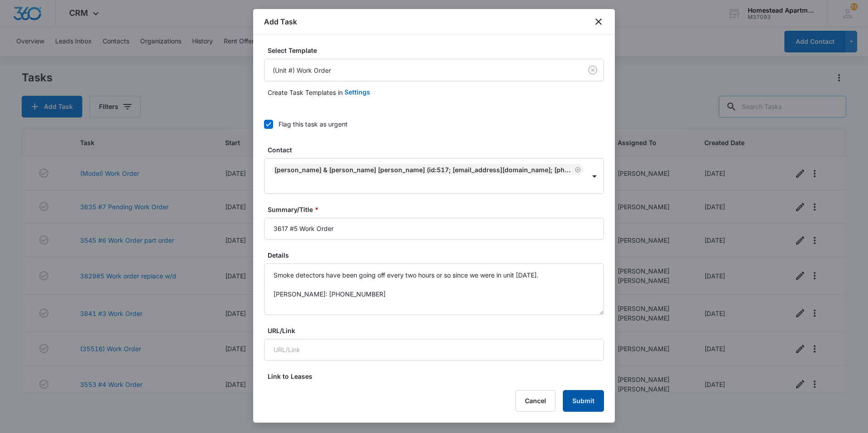 This screenshot has height=433, width=868. What do you see at coordinates (577, 169) in the screenshot?
I see `div: Remove Kyle Keahey & Mckenna M. Orozco (ID:517; Kylekeahey1426@gmail.com; (970) 373-9914)` at bounding box center [577, 169].